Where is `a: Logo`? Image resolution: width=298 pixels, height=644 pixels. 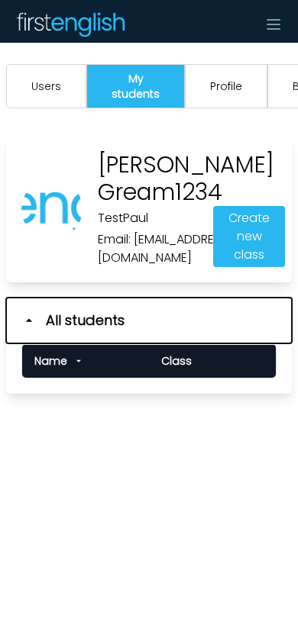
a: Logo is located at coordinates (70, 24).